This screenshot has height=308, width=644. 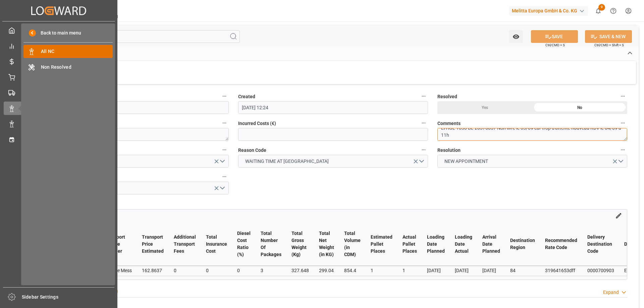 I want to click on div: 3, so click(x=271, y=271).